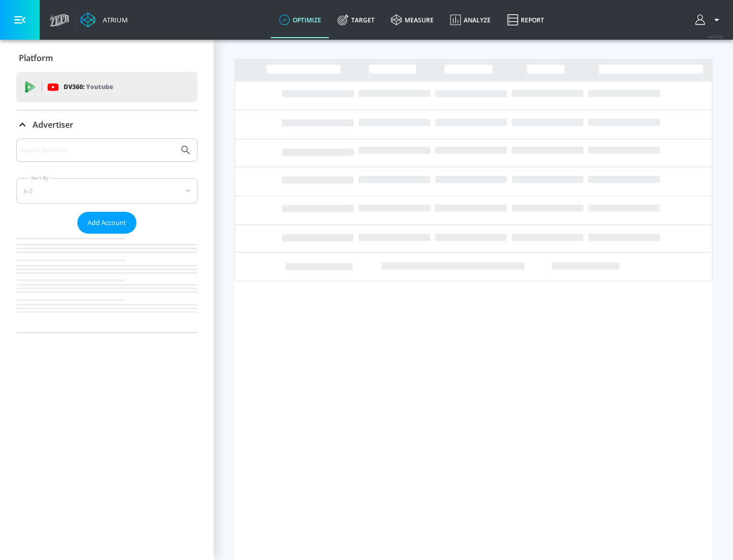 The image size is (733, 560). Describe the element at coordinates (88, 87) in the screenshot. I see `p: DV360:` at that location.